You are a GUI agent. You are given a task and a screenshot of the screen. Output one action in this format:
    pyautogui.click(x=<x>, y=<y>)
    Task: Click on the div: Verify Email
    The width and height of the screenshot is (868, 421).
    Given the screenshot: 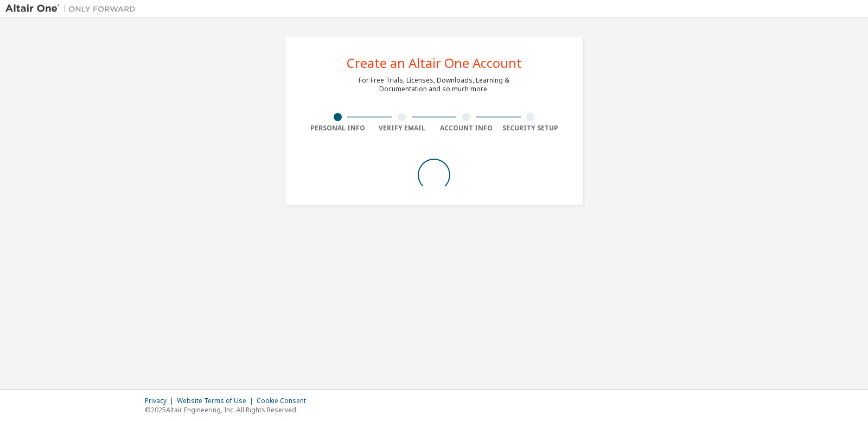 What is the action you would take?
    pyautogui.click(x=402, y=128)
    